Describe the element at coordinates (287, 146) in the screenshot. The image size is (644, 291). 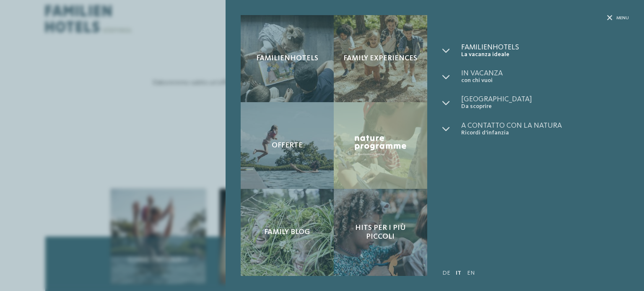
I see `span: Offerte` at that location.